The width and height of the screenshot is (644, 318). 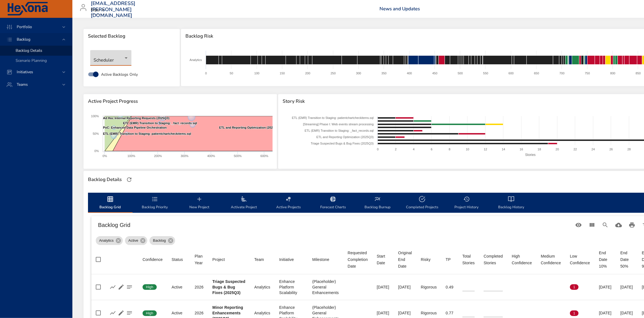 What do you see at coordinates (578, 225) in the screenshot?
I see `button: Standard Views` at bounding box center [578, 225].